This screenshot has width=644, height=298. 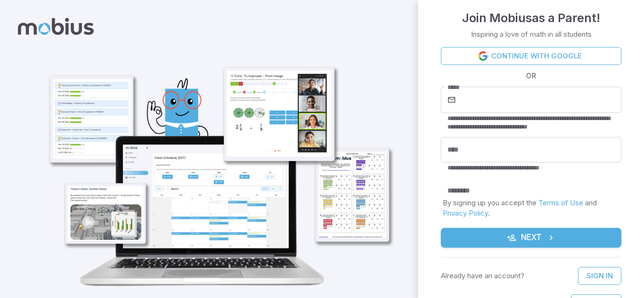 I want to click on p: By signing up you accept the and ., so click(x=531, y=208).